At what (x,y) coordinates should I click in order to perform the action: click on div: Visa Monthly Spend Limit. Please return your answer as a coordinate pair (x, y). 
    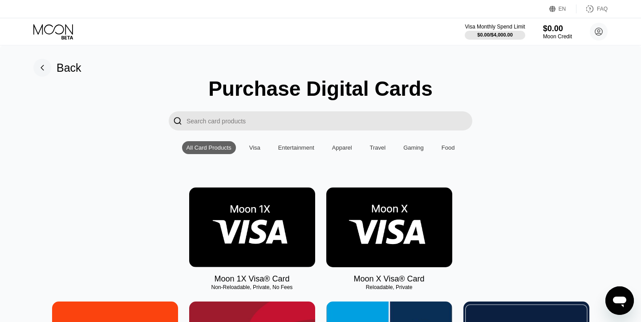
    Looking at the image, I should click on (494, 27).